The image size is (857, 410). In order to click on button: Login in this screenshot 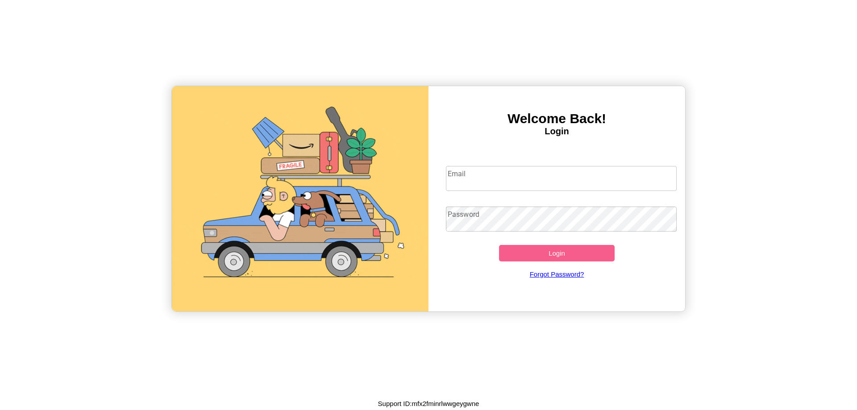, I will do `click(557, 253)`.